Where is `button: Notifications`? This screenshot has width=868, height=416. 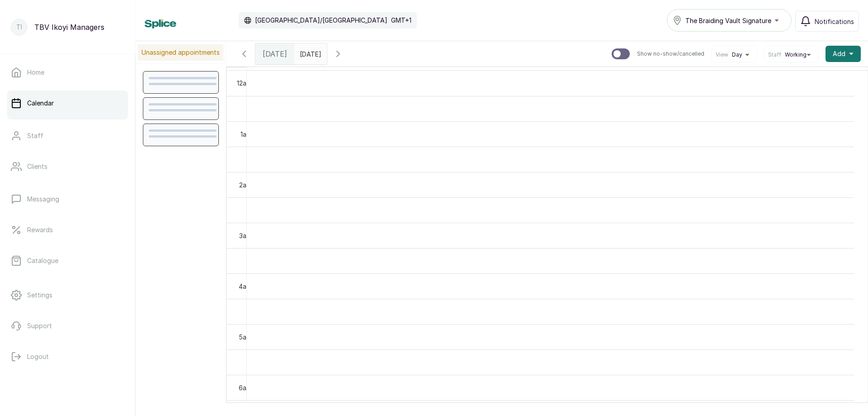 button: Notifications is located at coordinates (827, 21).